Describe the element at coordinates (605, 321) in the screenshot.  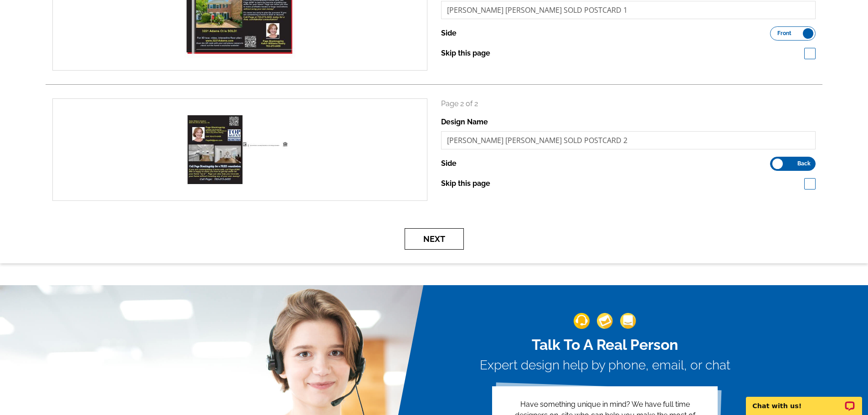
I see `img: support-img-2.png` at that location.